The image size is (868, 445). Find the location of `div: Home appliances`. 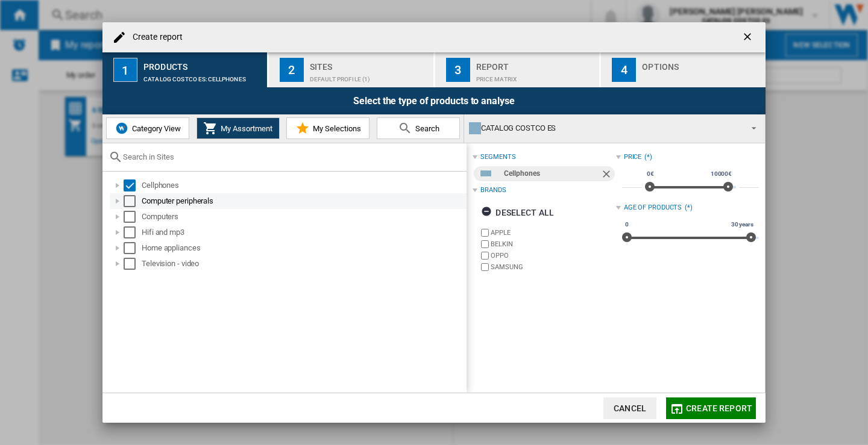

div: Home appliances is located at coordinates (303, 248).